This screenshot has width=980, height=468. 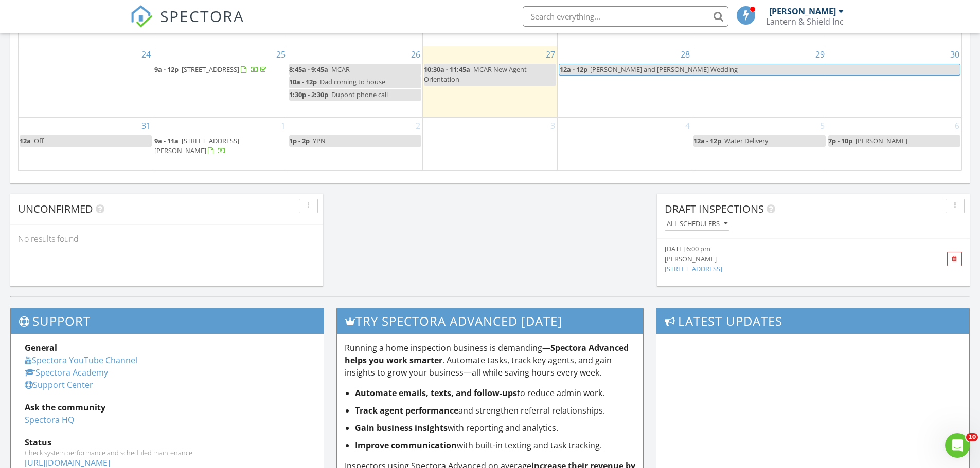 I want to click on td: Go to August 24, 2025, so click(x=86, y=82).